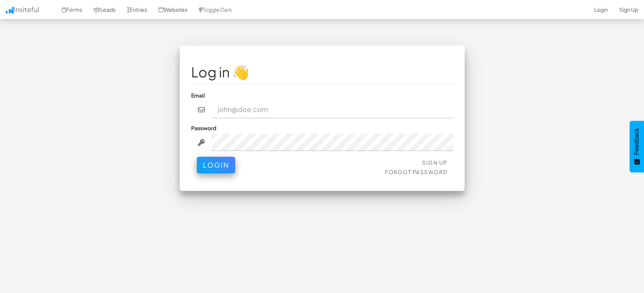 This screenshot has height=293, width=644. What do you see at coordinates (322, 72) in the screenshot?
I see `h1: Log in 👋` at bounding box center [322, 72].